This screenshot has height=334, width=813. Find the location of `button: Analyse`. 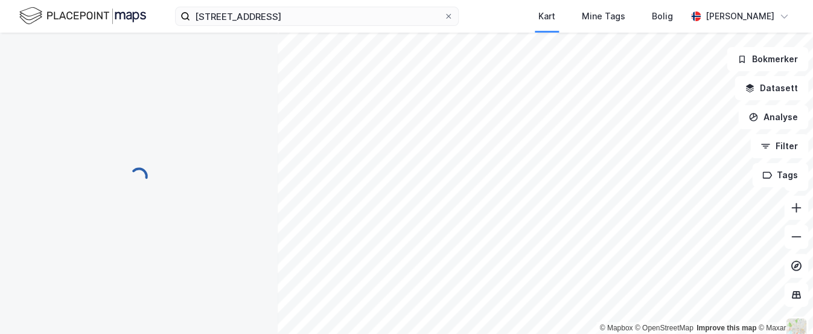

button: Analyse is located at coordinates (774, 117).